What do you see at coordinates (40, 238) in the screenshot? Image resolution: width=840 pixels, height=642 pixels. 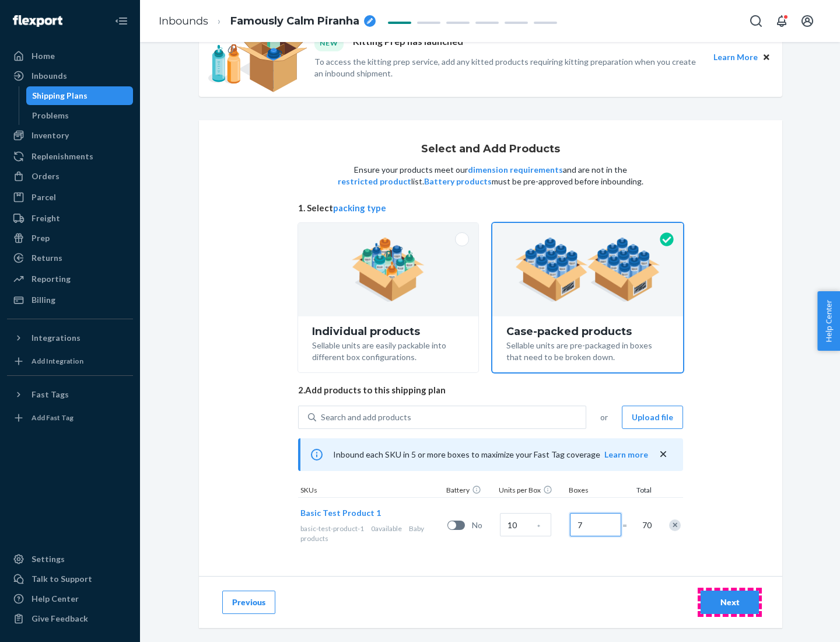 I see `div: Prep` at bounding box center [40, 238].